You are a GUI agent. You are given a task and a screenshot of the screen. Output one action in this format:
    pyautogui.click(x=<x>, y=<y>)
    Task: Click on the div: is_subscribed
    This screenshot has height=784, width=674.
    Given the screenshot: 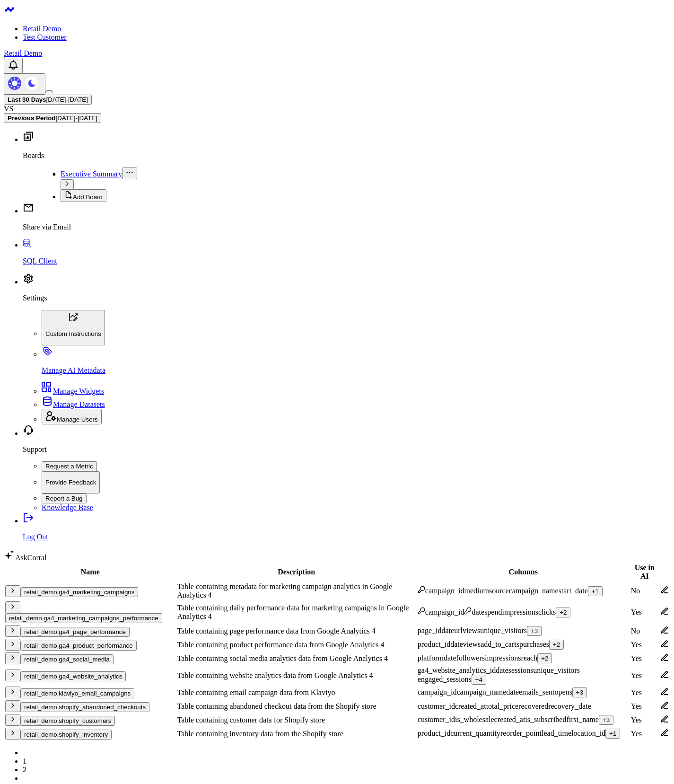 What is the action you would take?
    pyautogui.click(x=545, y=720)
    